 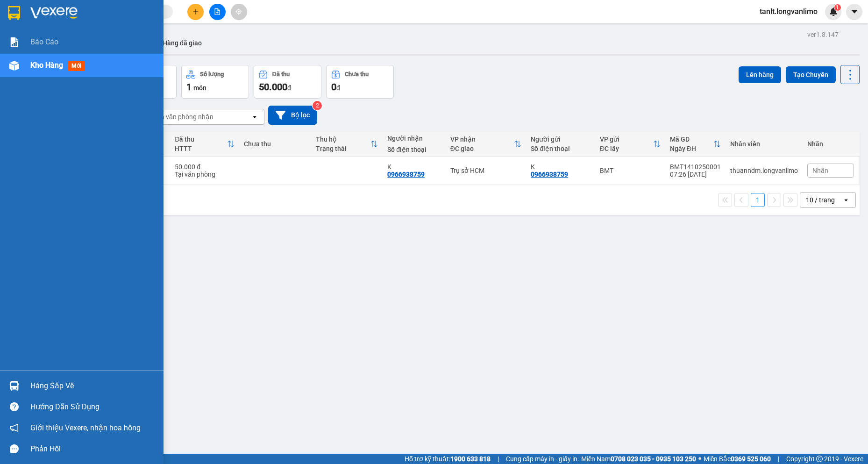 What do you see at coordinates (44, 42) in the screenshot?
I see `span: Báo cáo` at bounding box center [44, 42].